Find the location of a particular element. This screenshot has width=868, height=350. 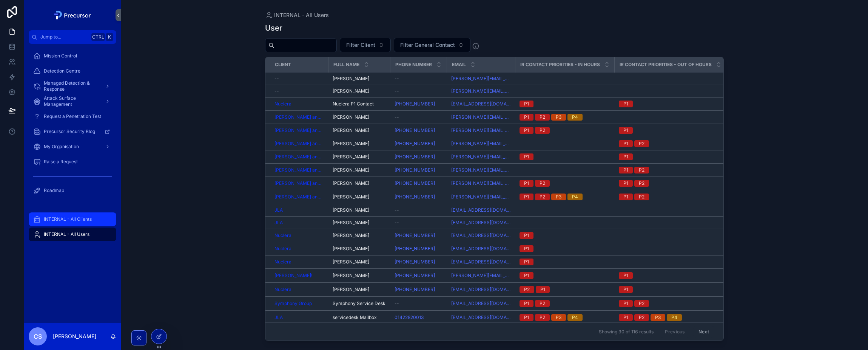

span: Email is located at coordinates (458, 64).